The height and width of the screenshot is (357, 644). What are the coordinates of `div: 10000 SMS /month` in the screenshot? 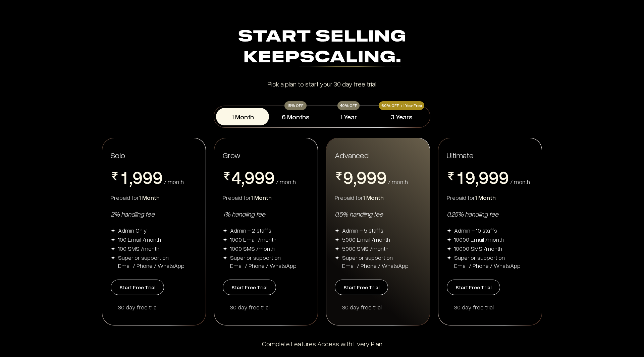 It's located at (478, 248).